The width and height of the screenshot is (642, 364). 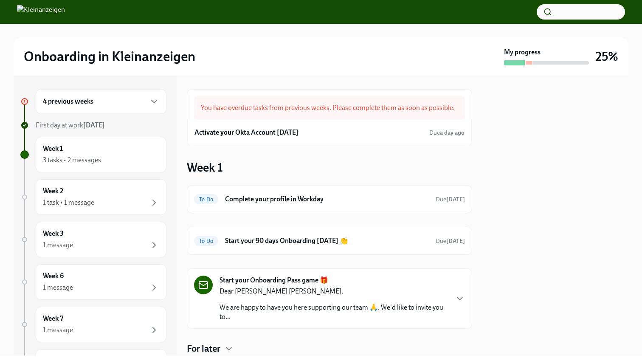 I want to click on h6: Week 3, so click(x=53, y=234).